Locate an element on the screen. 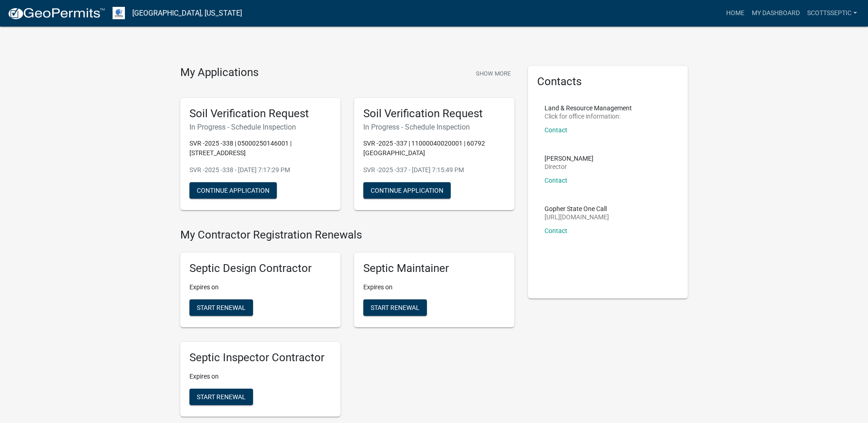 This screenshot has width=868, height=423. a: scottsseptic is located at coordinates (831, 13).